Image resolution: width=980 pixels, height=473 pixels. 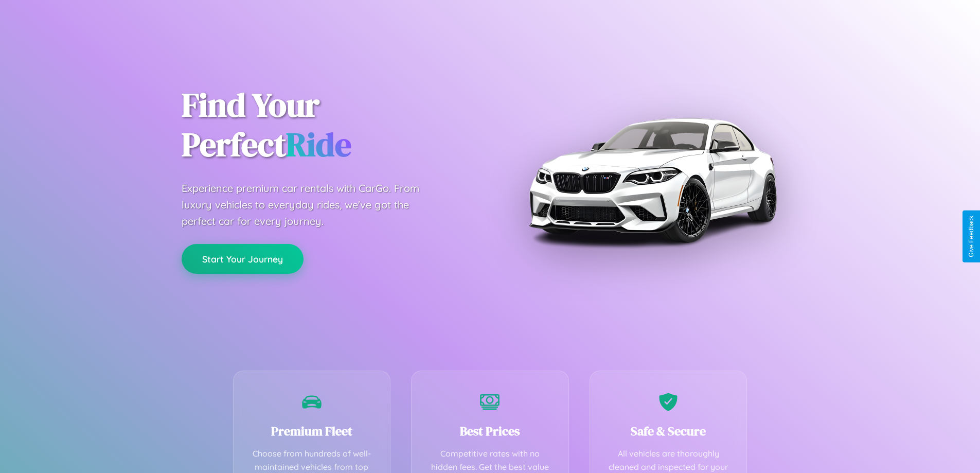 I want to click on p: Experience premium car rentals with CarGo. From luxury vehicles to everyday rides, we've got the ..., so click(x=310, y=204).